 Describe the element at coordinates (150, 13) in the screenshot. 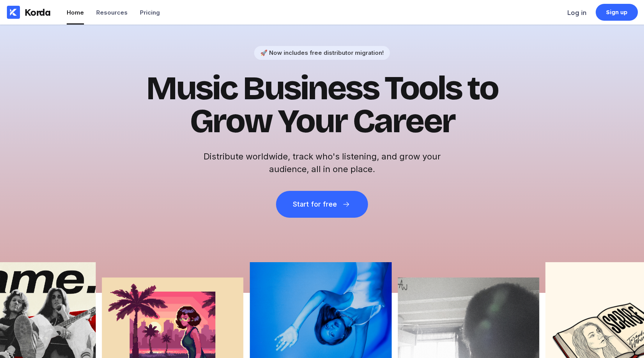

I see `div: Pricing` at that location.